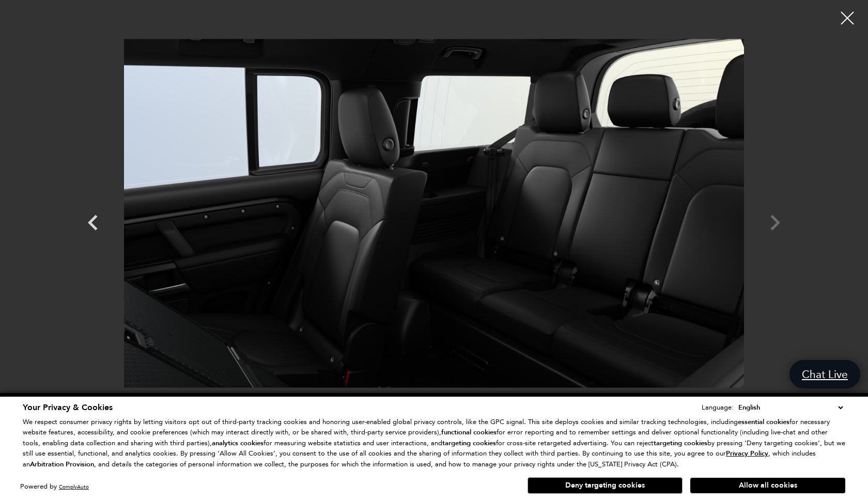  I want to click on u: Privacy Policy, so click(747, 453).